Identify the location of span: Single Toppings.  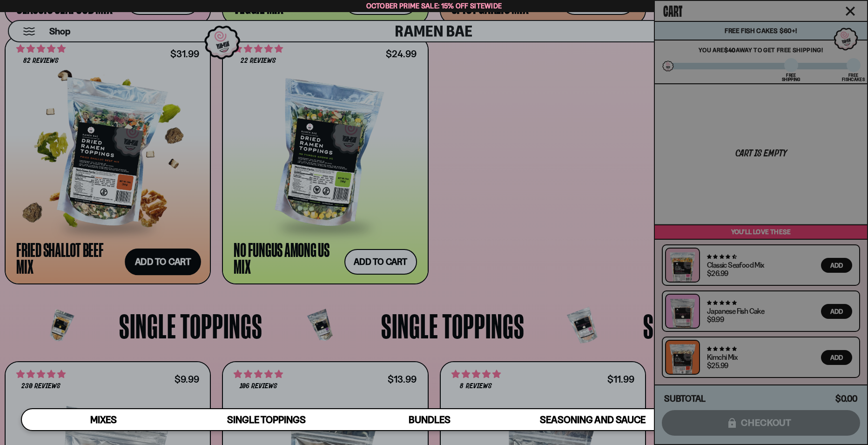
(266, 419).